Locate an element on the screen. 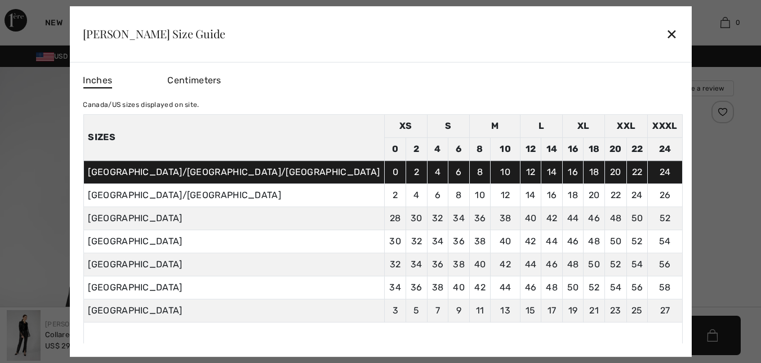 This screenshot has width=761, height=363. td: 21 is located at coordinates (594, 310).